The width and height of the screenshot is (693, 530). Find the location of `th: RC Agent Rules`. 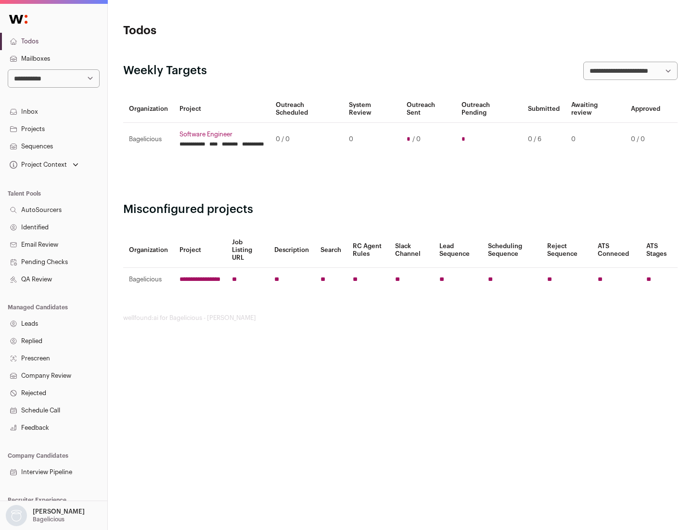

th: RC Agent Rules is located at coordinates (368, 250).